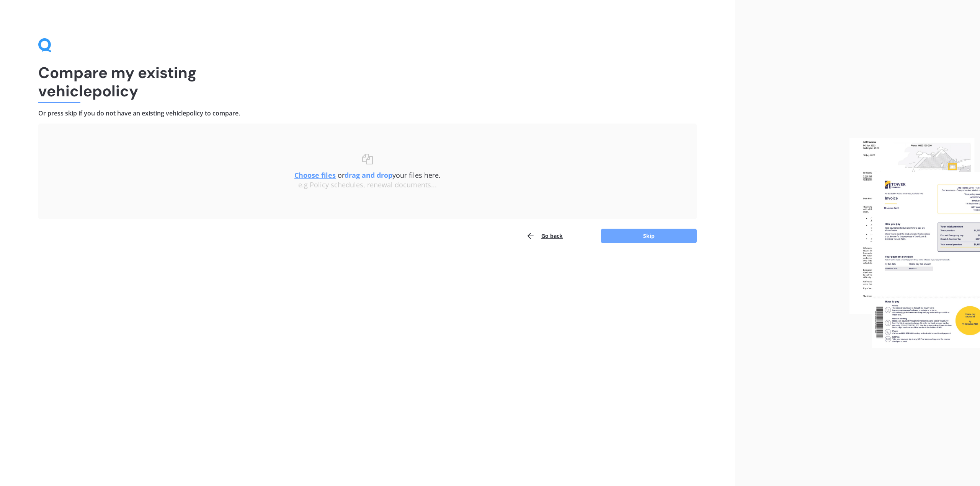 This screenshot has width=980, height=486. I want to click on img: files.webp, so click(915, 243).